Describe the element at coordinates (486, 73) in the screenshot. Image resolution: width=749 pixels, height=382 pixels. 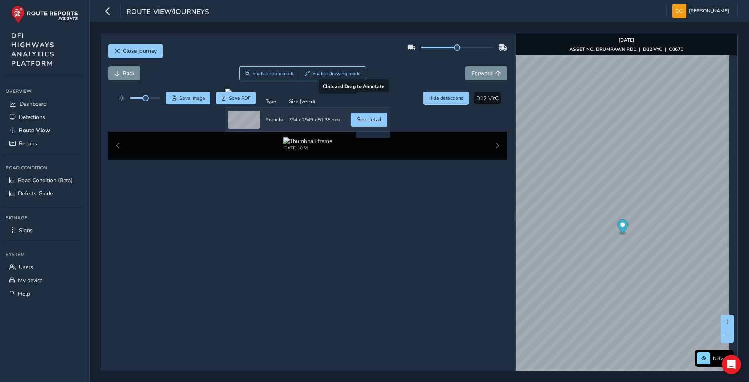
I see `button: Forward` at that location.